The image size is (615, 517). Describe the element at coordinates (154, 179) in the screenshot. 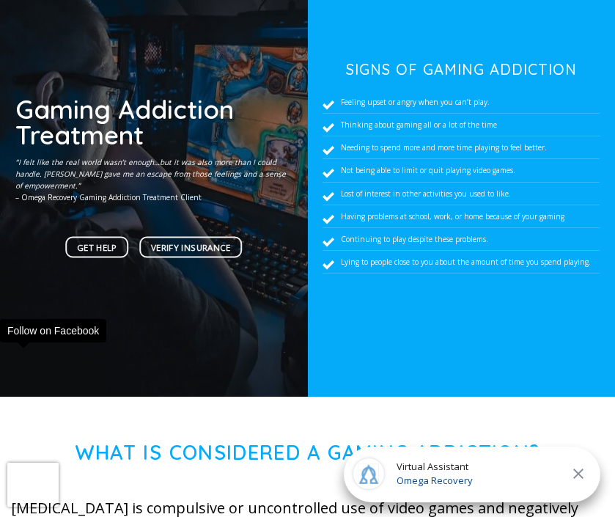

I see `p: – Omega Recovery Gaming Addiction Treatment Client` at that location.